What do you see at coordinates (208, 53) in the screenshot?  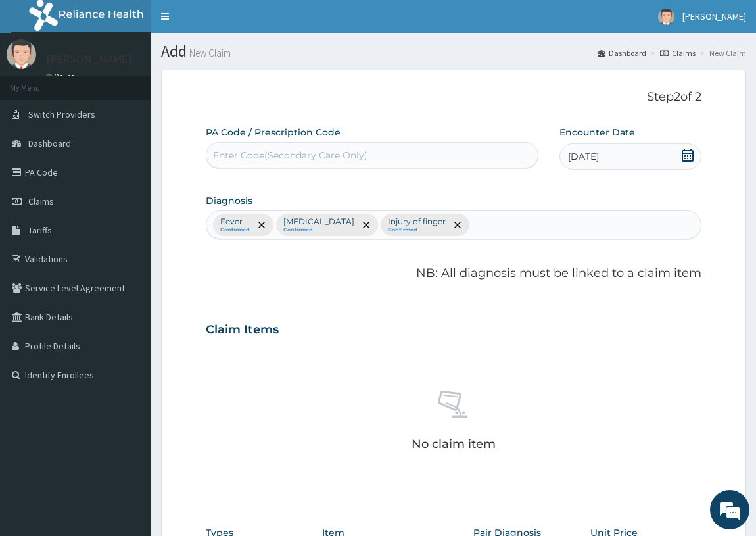 I see `small: New Claim` at bounding box center [208, 53].